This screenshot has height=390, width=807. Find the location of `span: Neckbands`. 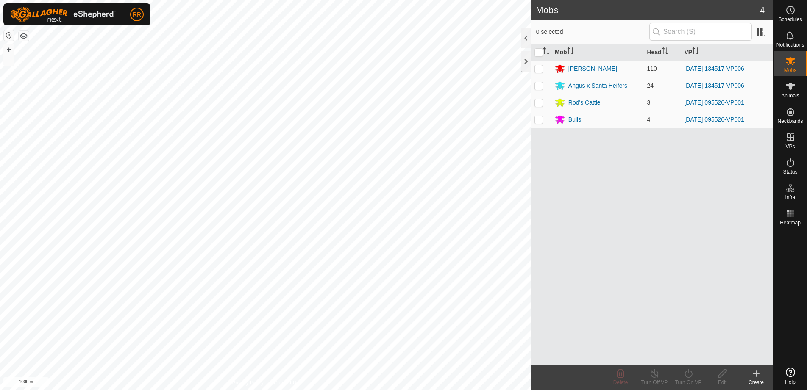

span: Neckbands is located at coordinates (790, 121).